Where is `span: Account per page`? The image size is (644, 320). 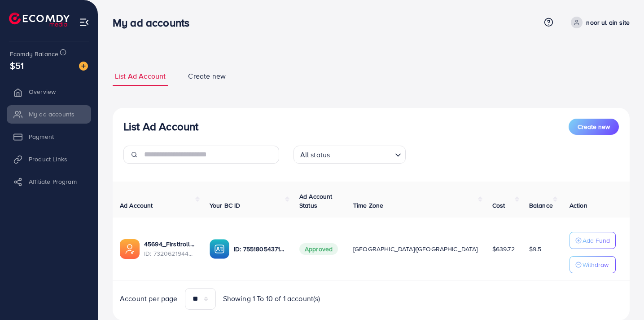 span: Account per page is located at coordinates (149, 299).